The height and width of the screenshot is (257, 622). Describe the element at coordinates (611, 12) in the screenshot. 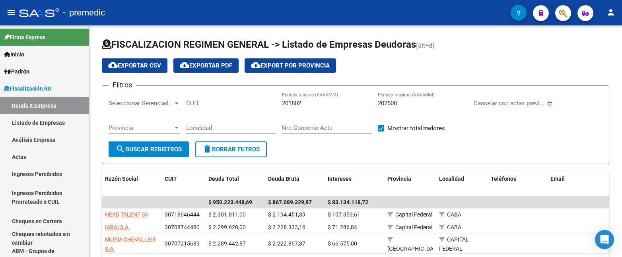

I see `mat-icon: person` at that location.